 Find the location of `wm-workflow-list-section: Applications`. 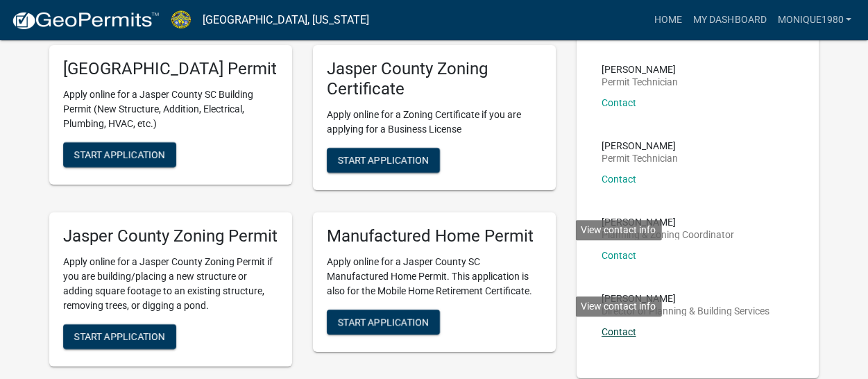

wm-workflow-list-section: Applications is located at coordinates (302, 192).